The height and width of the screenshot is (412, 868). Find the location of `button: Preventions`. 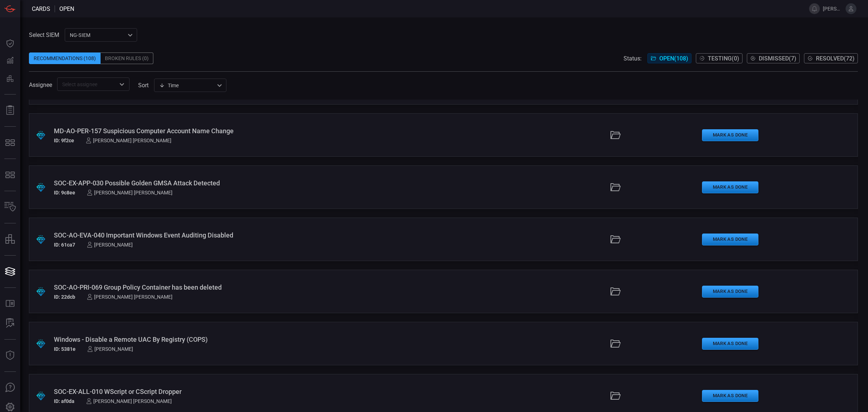

button: Preventions is located at coordinates (10, 78).